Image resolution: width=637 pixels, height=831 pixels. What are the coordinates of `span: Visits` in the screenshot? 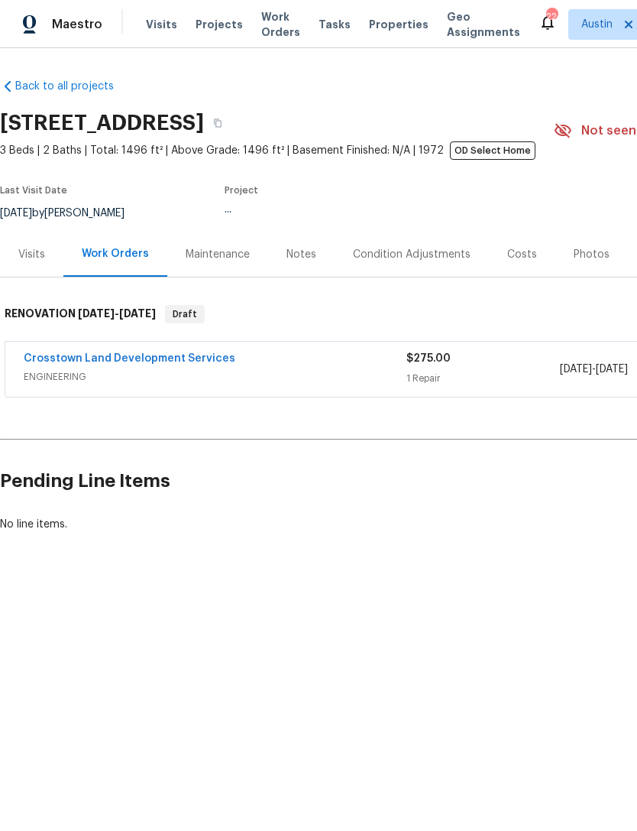 It's located at (161, 24).